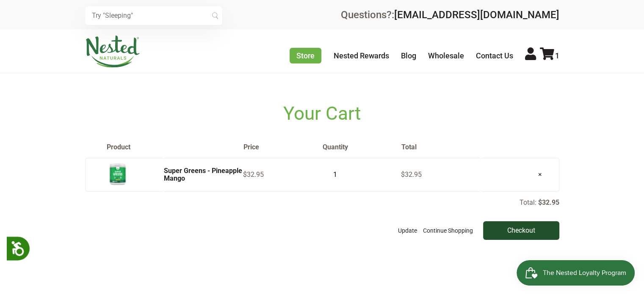 The height and width of the screenshot is (294, 644). Describe the element at coordinates (361, 55) in the screenshot. I see `a: Nested Rewards` at that location.